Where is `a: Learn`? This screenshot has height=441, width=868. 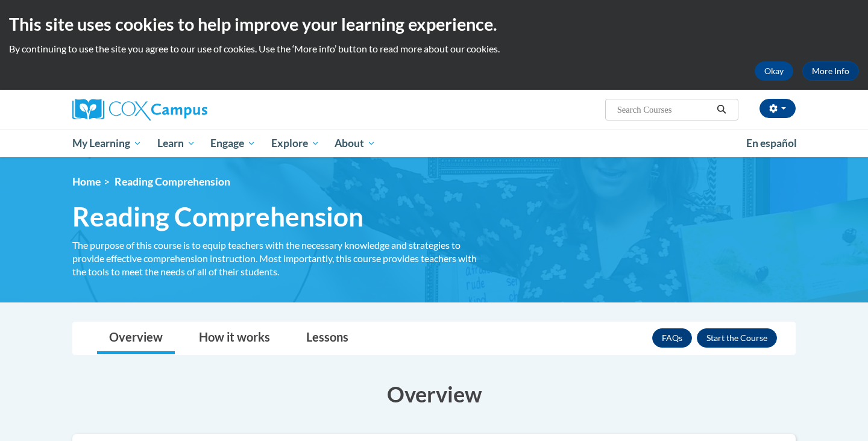 a: Learn is located at coordinates (176, 143).